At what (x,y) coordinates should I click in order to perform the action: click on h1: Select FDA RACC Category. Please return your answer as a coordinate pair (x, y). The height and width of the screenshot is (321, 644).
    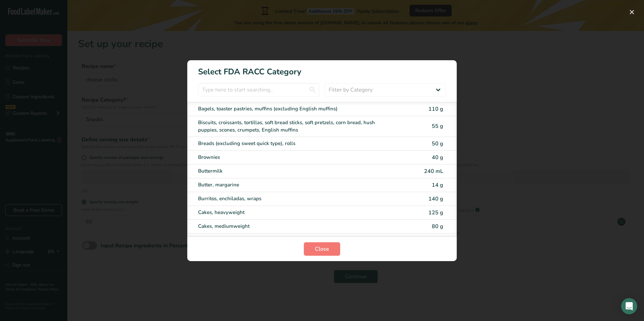
    Looking at the image, I should click on (322, 69).